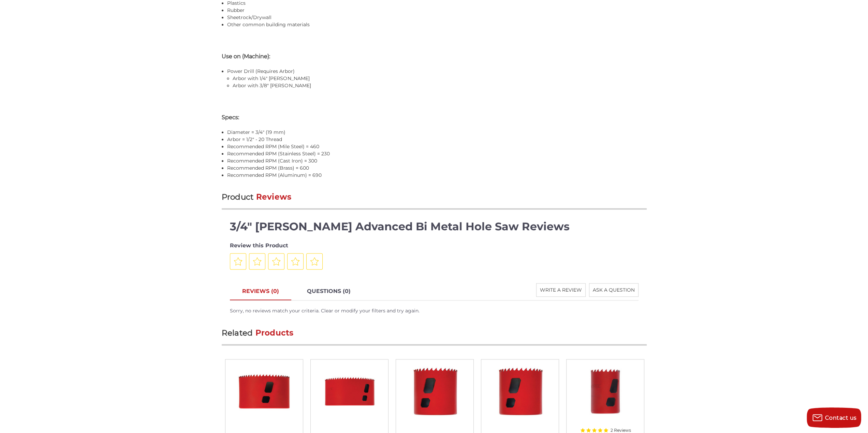 The height and width of the screenshot is (433, 868). What do you see at coordinates (520, 392) in the screenshot?
I see `img: 1-3/4" Morse Advanced Bi Metal Hole Saw` at bounding box center [520, 392].